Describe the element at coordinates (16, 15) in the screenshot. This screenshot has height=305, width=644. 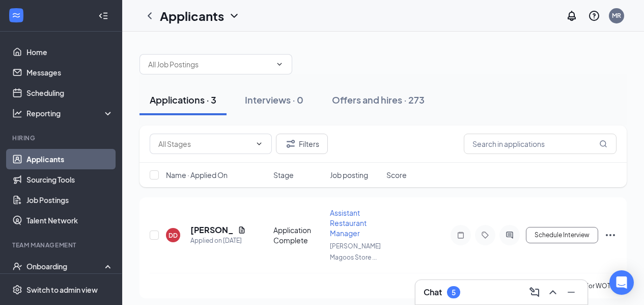
I see `svg: WorkstreamLogo` at that location.